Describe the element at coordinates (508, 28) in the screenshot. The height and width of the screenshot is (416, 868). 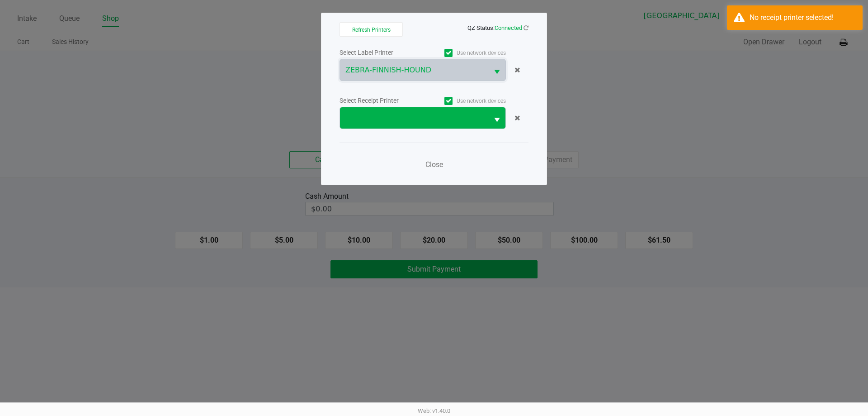
I see `span: Connected` at that location.